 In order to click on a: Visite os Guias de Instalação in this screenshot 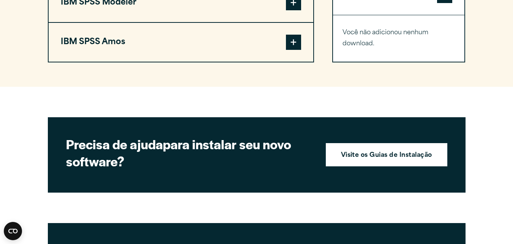, I will do `click(387, 155)`.